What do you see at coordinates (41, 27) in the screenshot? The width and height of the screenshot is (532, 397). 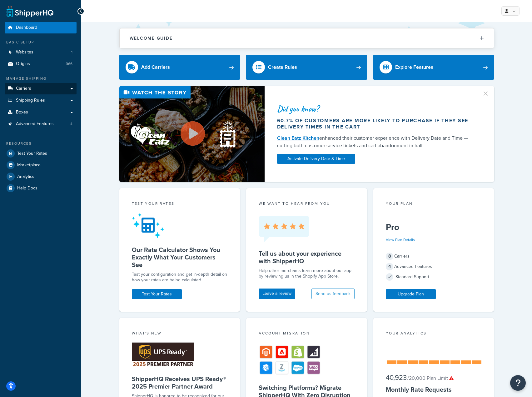 I see `li: Dashboard` at bounding box center [41, 27].